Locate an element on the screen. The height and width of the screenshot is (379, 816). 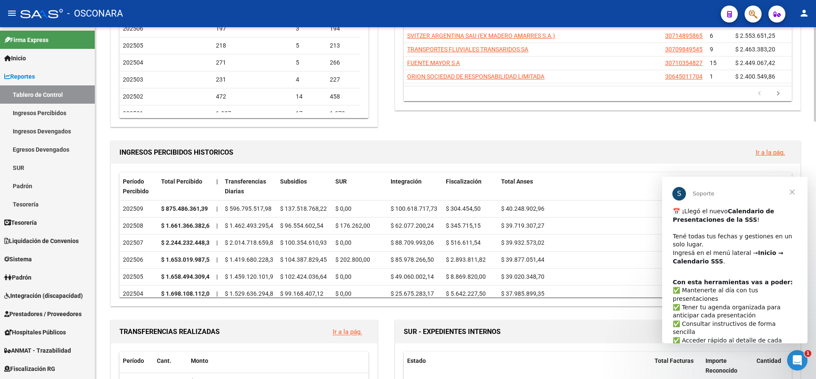
span: $ 49.060.002,14 is located at coordinates (412, 277).